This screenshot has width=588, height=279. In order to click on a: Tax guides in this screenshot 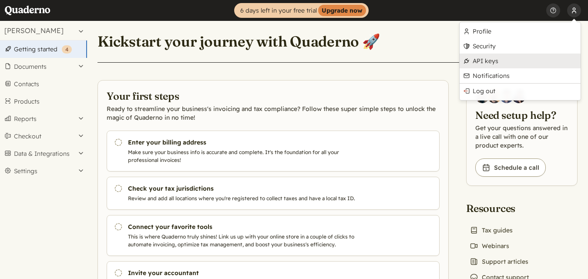, I will do `click(491, 230)`.